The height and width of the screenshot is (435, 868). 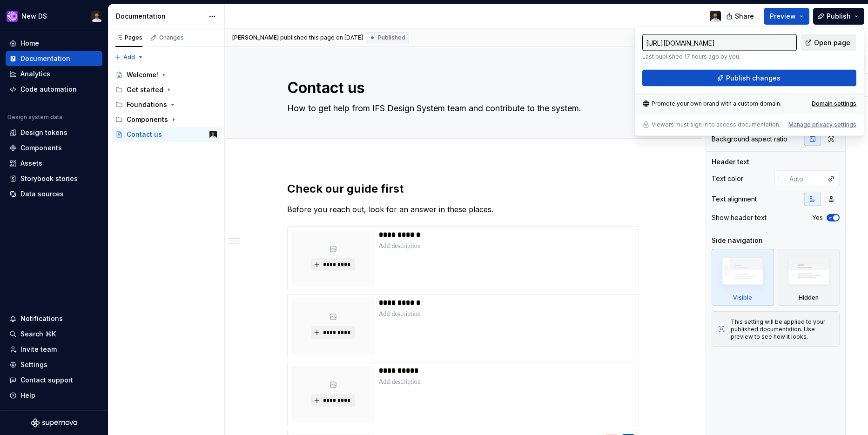 I want to click on a: Welcome!, so click(x=166, y=74).